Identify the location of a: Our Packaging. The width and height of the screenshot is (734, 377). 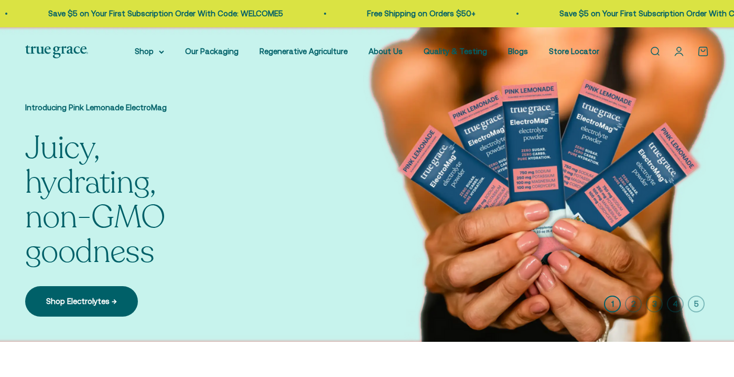
(212, 51).